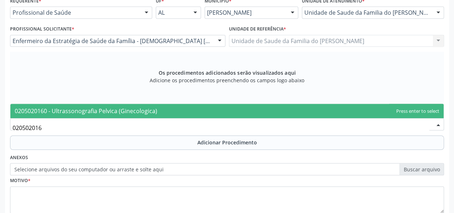 The width and height of the screenshot is (454, 213). What do you see at coordinates (227, 142) in the screenshot?
I see `span: Adicionar Procedimento` at bounding box center [227, 142].